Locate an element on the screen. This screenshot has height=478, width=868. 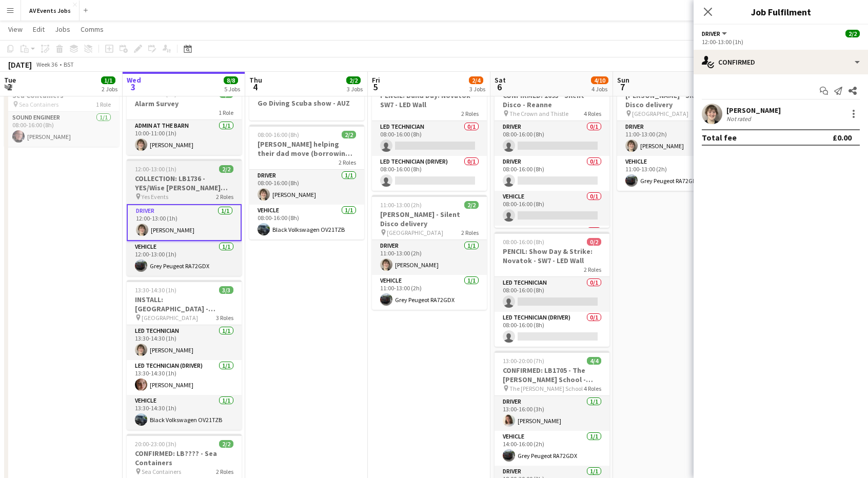
span: 13:00-20:00 (7h) is located at coordinates (523, 360).